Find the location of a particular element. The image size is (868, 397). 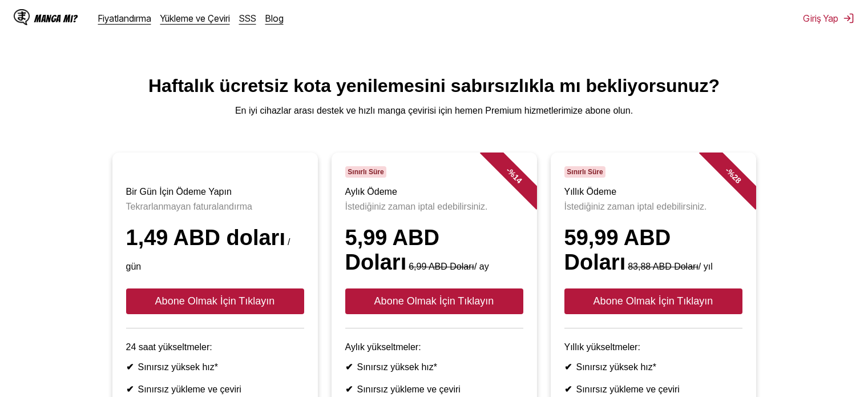

a: Fiyatlandırma is located at coordinates (124, 18).